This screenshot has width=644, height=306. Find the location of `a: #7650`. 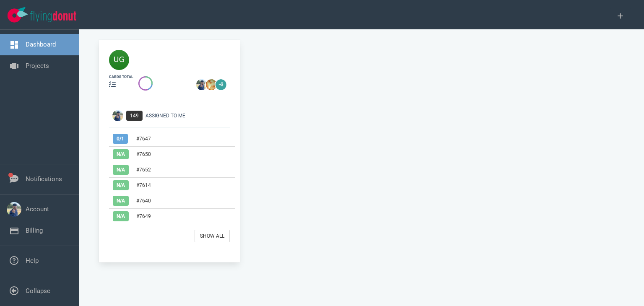

a: #7650 is located at coordinates (143, 154).